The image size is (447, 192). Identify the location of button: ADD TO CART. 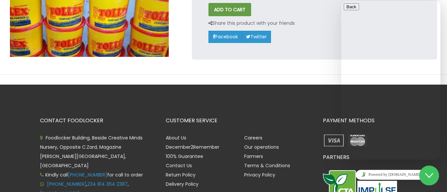
(230, 10).